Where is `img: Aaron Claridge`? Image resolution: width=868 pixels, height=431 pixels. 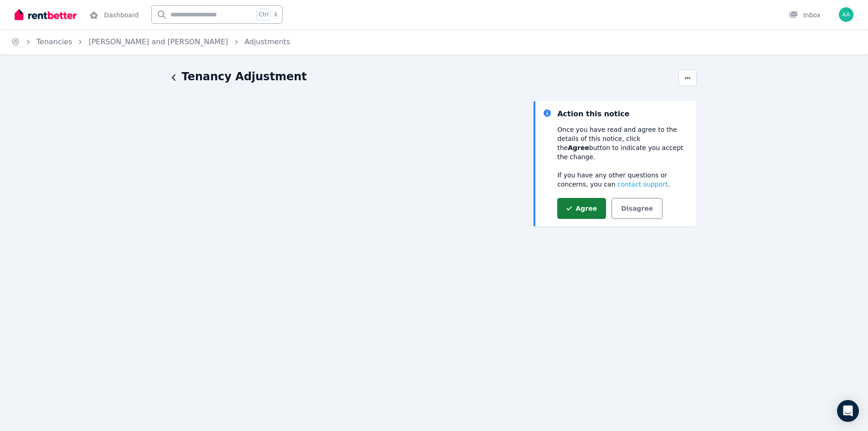
img: Aaron Claridge is located at coordinates (846, 14).